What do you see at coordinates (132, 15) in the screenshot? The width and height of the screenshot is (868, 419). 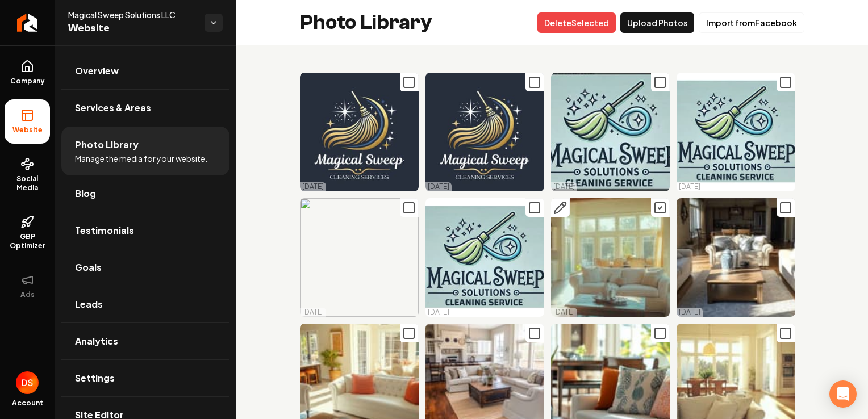 I see `span: Magical Sweep Solutions LLC` at bounding box center [132, 15].